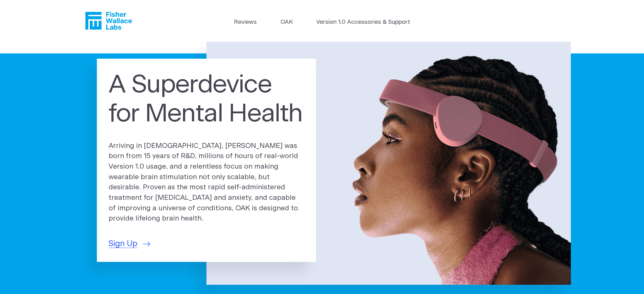  I want to click on h1: A Superdevice for Mental Health, so click(207, 99).